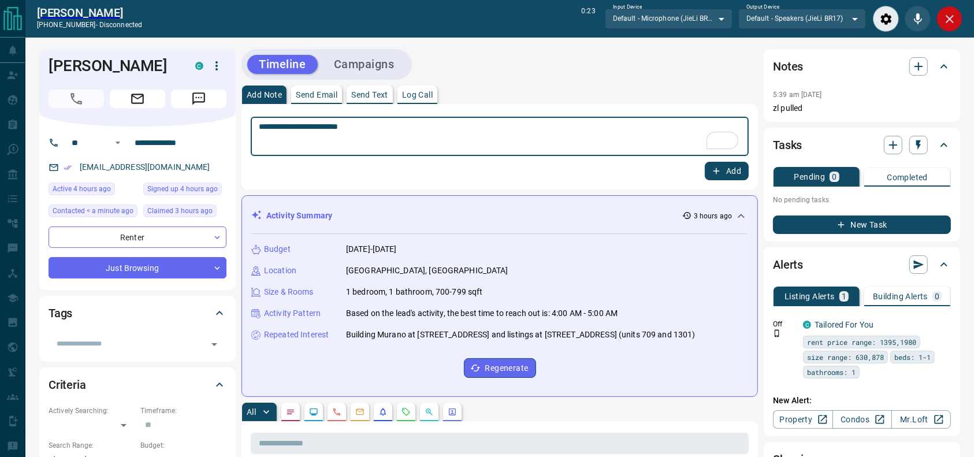 The width and height of the screenshot is (974, 457). What do you see at coordinates (500, 216) in the screenshot?
I see `div: Activity Summary3 hours ago` at bounding box center [500, 216].